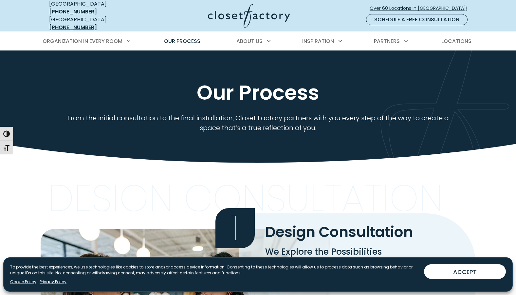 The width and height of the screenshot is (516, 295). Describe the element at coordinates (339, 232) in the screenshot. I see `span: Design Consultation` at that location.